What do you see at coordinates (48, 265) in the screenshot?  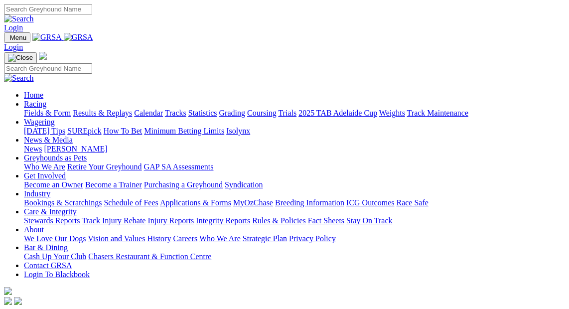 I see `a: Contact GRSA` at bounding box center [48, 265].